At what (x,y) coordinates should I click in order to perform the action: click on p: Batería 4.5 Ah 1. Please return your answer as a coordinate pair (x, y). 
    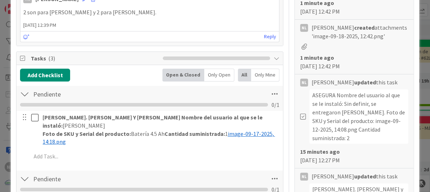
    Looking at the image, I should click on (160, 138).